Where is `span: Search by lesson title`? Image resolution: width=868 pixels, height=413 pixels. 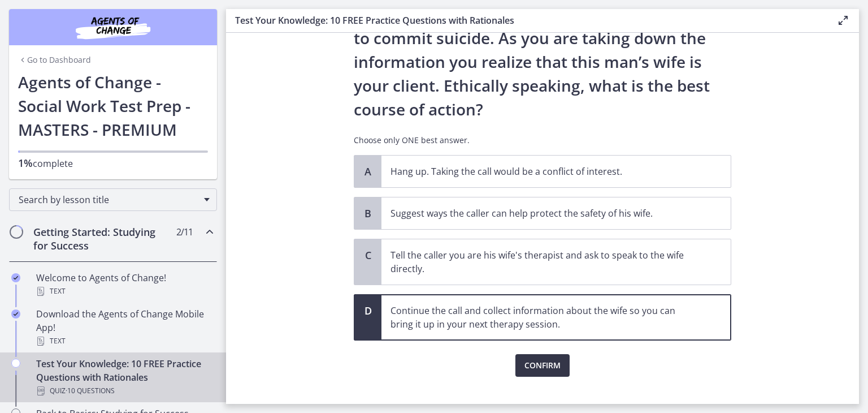
span: Search by lesson title is located at coordinates (108, 200).